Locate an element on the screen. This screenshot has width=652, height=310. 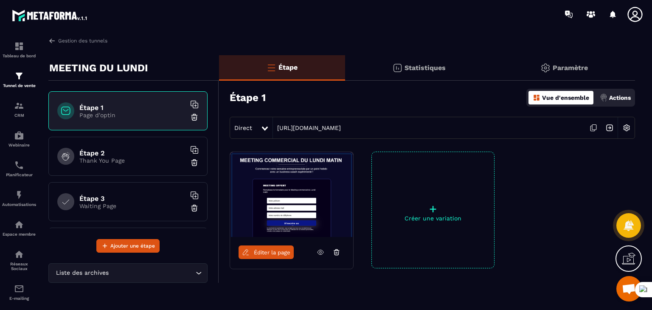
div: Search for option is located at coordinates (128, 273).